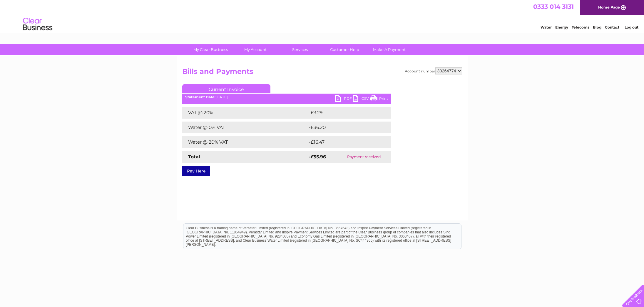 The width and height of the screenshot is (644, 307). I want to click on a: Make A Payment, so click(389, 49).